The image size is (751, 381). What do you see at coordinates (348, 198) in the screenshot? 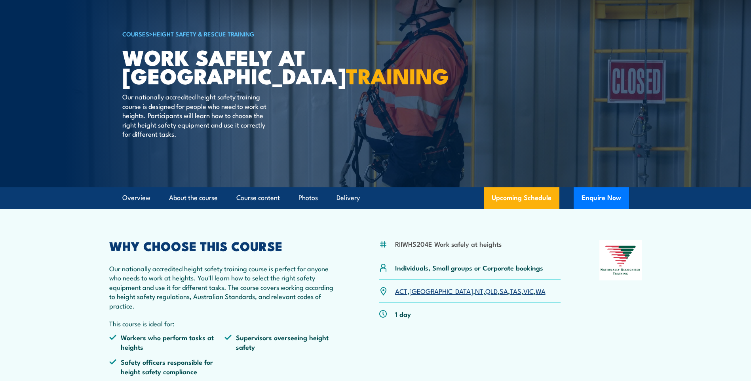
I see `a: Delivery` at bounding box center [348, 198].